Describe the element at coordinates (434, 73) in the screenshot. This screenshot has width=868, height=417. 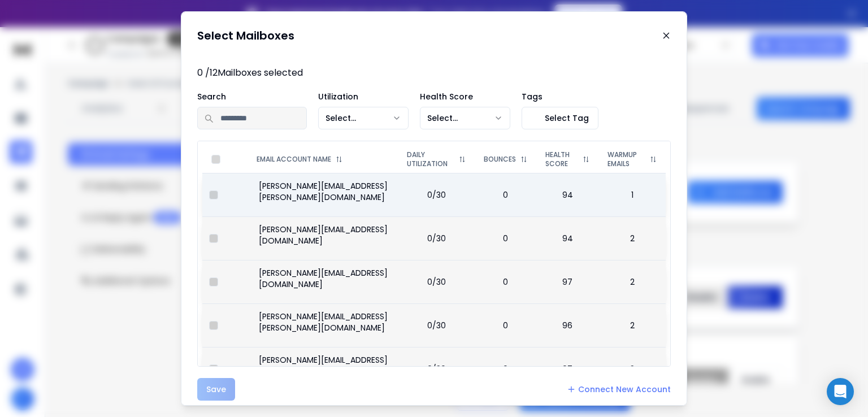
I see `p: 0 / 12 Mailboxes selected` at that location.